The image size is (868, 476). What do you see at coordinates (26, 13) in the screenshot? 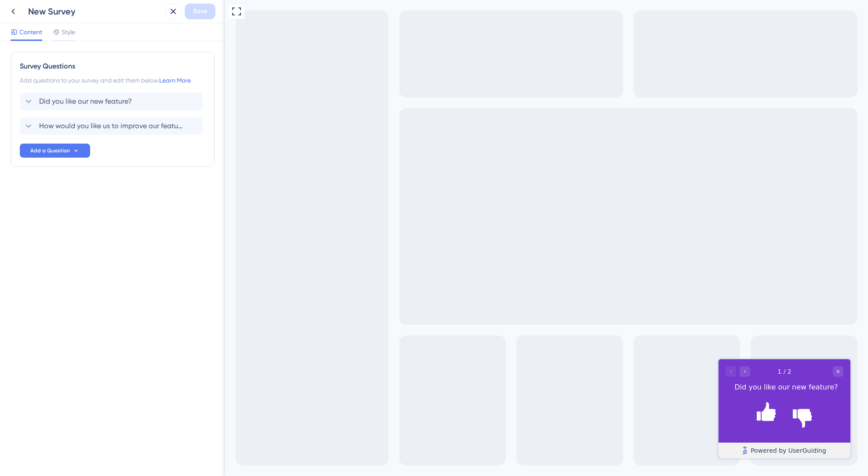
I see `div: Go to Question 2` at bounding box center [26, 13].